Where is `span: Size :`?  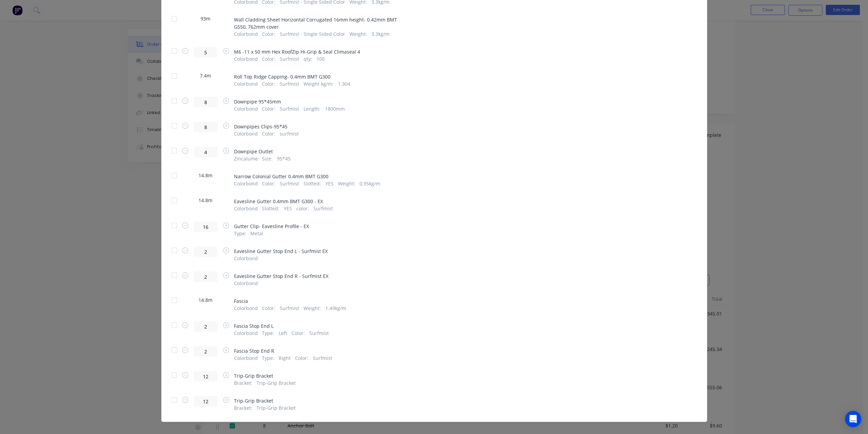
span: Size : is located at coordinates (267, 159).